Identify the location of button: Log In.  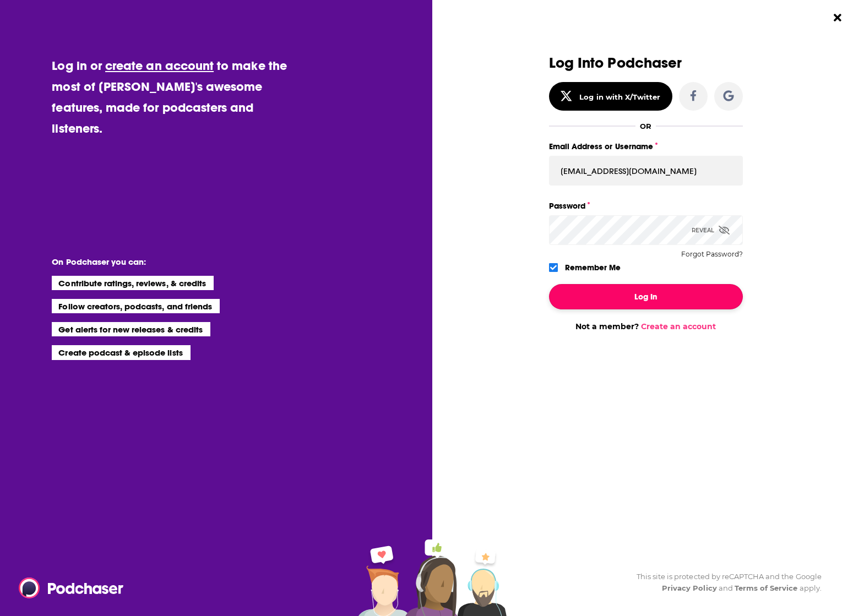
(646, 297).